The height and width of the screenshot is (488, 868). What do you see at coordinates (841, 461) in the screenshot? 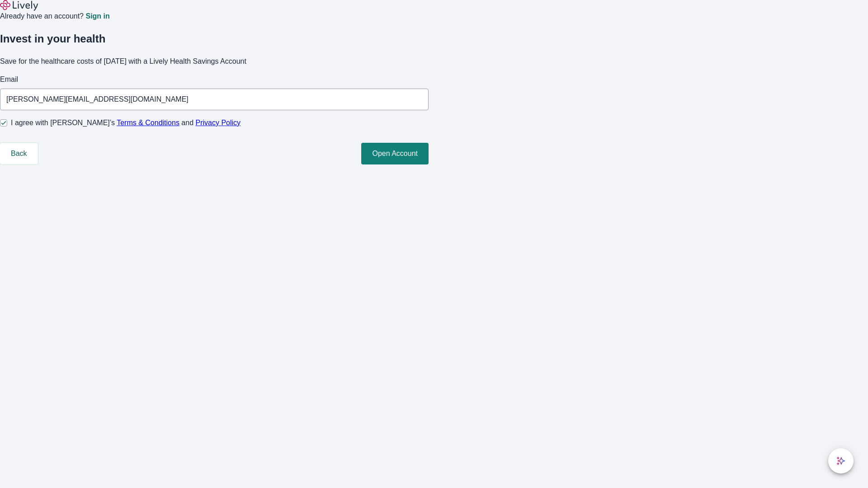
I see `button: chat` at bounding box center [841, 461].